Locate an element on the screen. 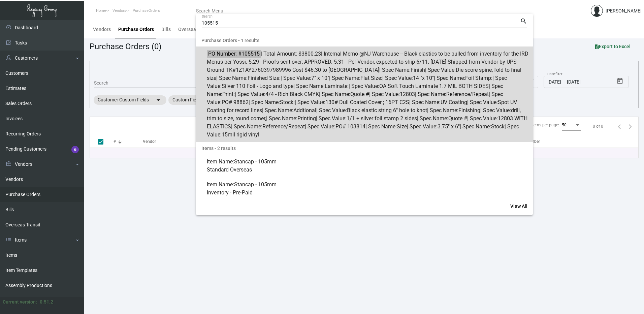 This screenshot has height=314, width=644. span: 130# Dull Coated Cover ; 16PT C2S is located at coordinates (367, 102).